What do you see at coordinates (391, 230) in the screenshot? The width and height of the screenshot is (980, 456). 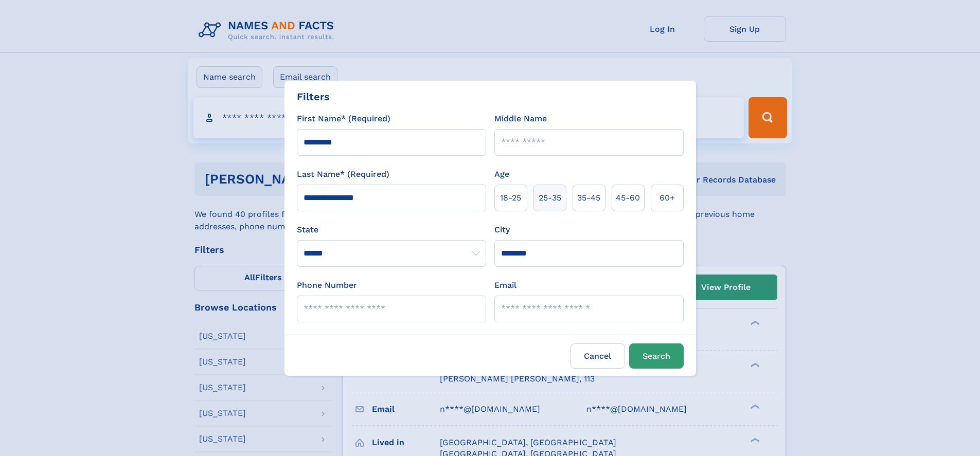 I see `label: State` at bounding box center [391, 230].